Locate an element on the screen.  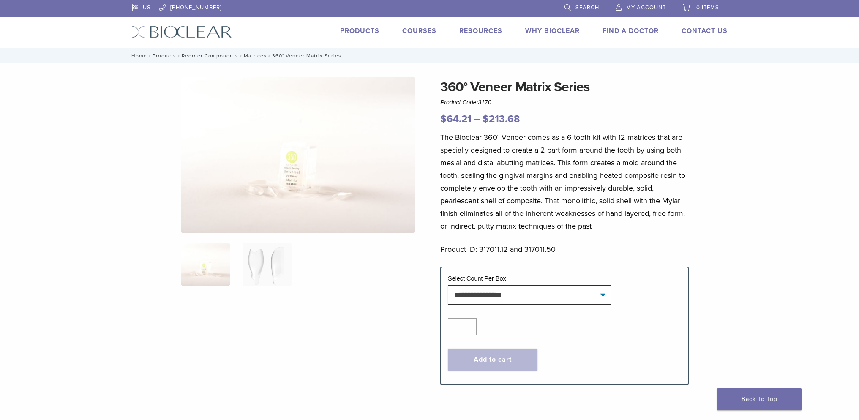
p: Product ID: 317011.12 and 317011.50 is located at coordinates (565, 249).